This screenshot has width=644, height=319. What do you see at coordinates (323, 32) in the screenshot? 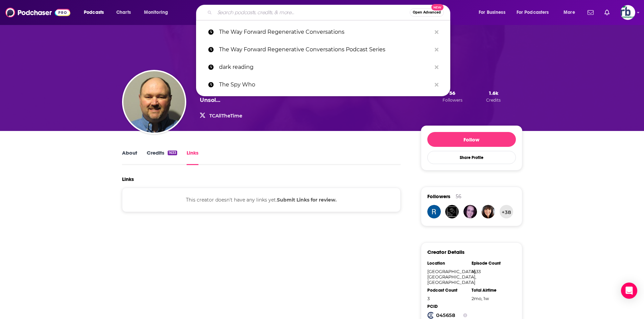
I see `a: The Way Forward Regenerative Conversations` at bounding box center [323, 32].